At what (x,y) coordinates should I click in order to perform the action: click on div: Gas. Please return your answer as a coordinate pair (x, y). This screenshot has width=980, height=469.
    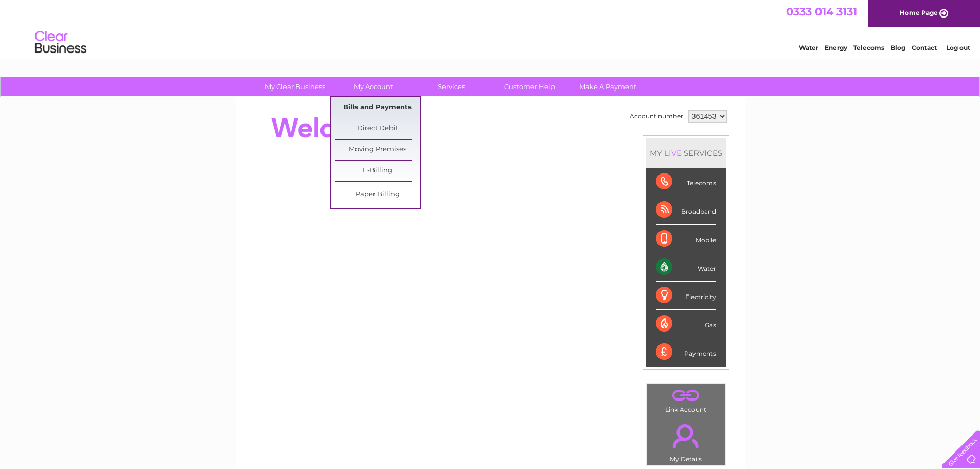
    Looking at the image, I should click on (686, 324).